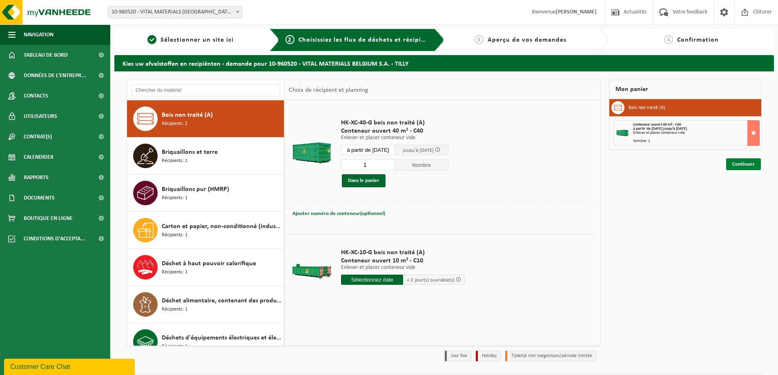 Image resolution: width=778 pixels, height=375 pixels. Describe the element at coordinates (205, 193) in the screenshot. I see `button: Briquaillons pur (HMRP) Récipients: 1` at that location.